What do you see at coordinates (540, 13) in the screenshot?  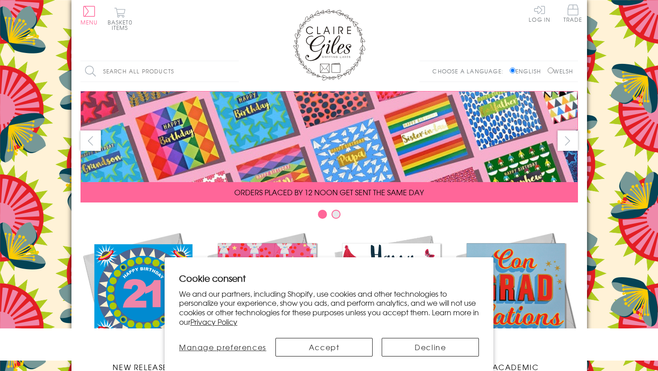 I see `a: Log In` at bounding box center [540, 13].